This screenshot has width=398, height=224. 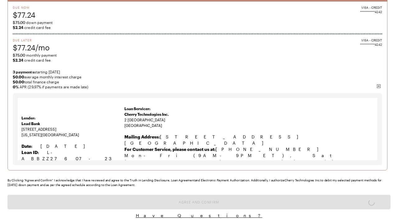 What do you see at coordinates (146, 114) in the screenshot?
I see `span: Cherry Technologies Inc.` at bounding box center [146, 114].